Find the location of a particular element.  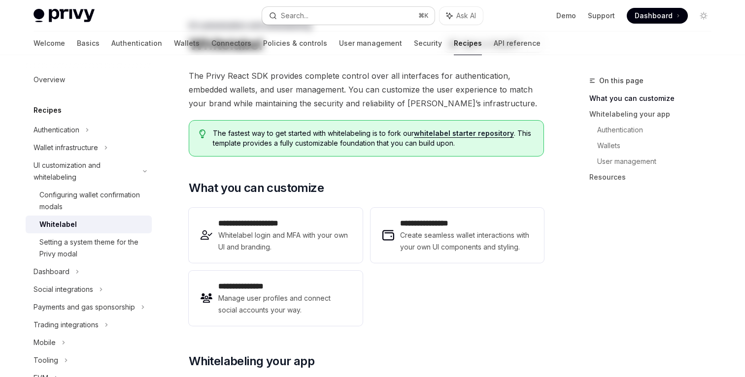

span: Whitelabel login and MFA with your own UI and branding. is located at coordinates (284, 241).